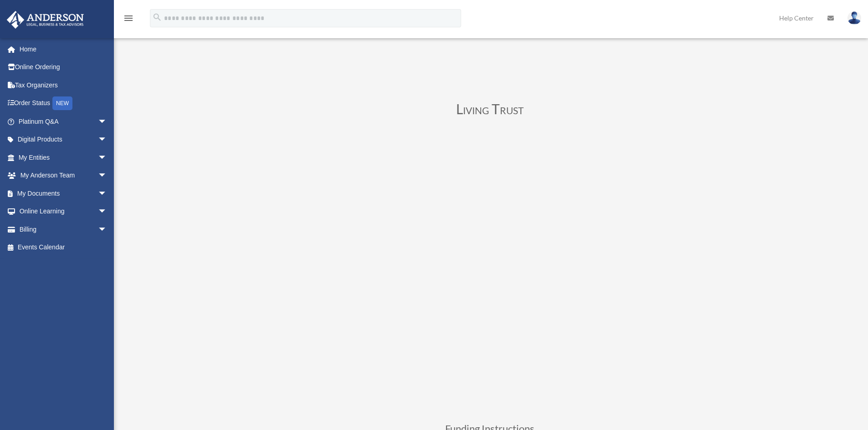  Describe the element at coordinates (490, 111) in the screenshot. I see `h3: Living Trust` at that location.